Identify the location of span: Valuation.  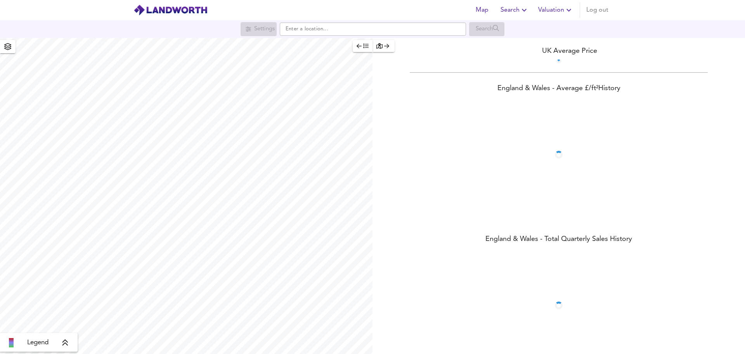
(556, 10).